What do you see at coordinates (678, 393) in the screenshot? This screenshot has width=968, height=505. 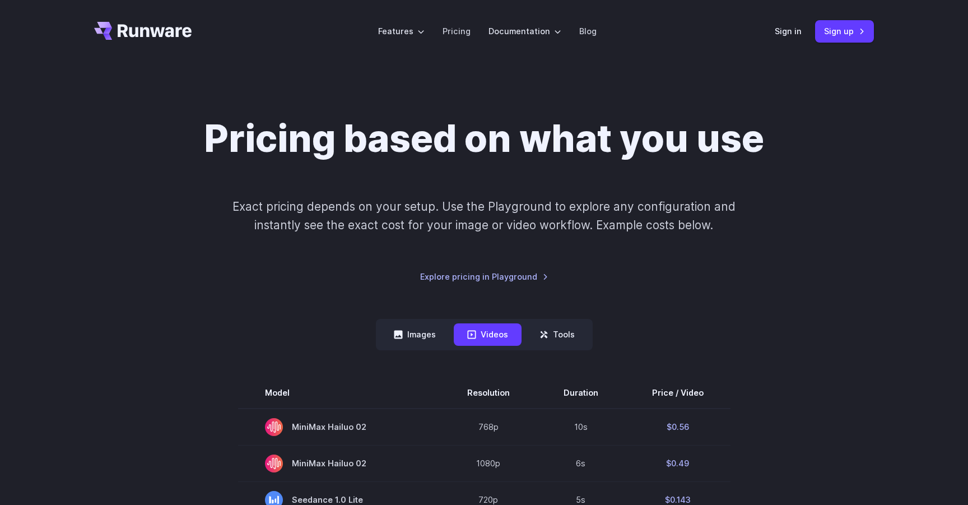 I see `th: Price / Video` at bounding box center [678, 393].